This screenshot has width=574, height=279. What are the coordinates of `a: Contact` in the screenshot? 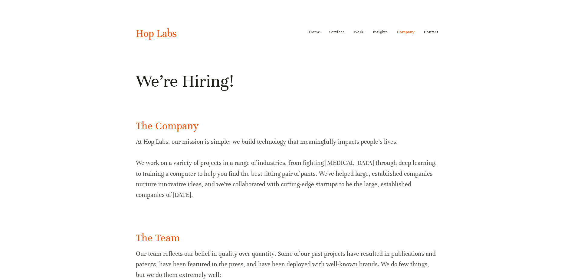 It's located at (431, 32).